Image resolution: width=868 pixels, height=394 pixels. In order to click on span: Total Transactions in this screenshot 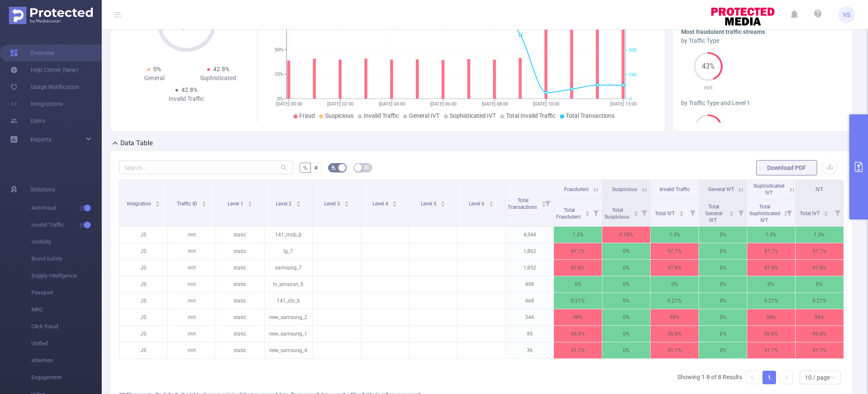, I will do `click(590, 115)`.